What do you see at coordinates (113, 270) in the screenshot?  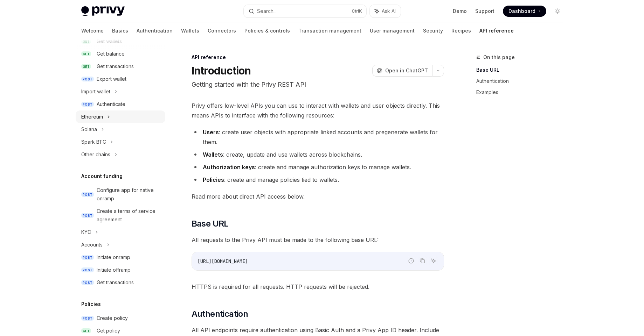 I see `div: Initiate offramp` at bounding box center [113, 270].